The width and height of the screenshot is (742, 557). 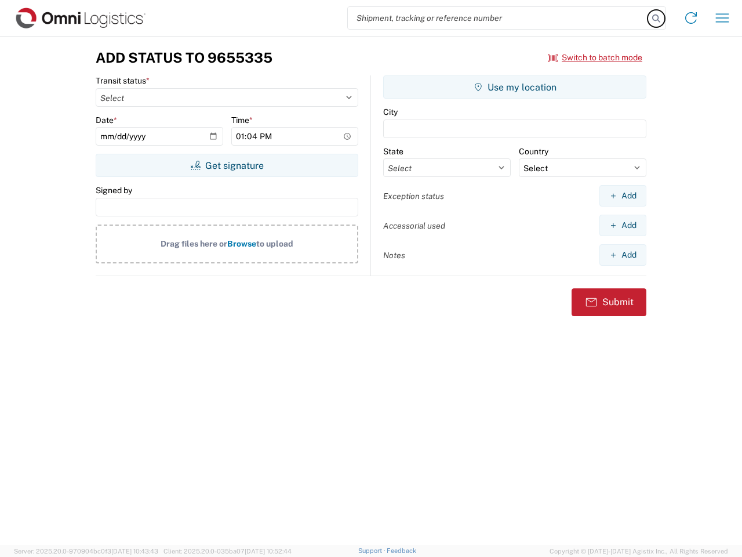 What do you see at coordinates (394, 255) in the screenshot?
I see `label: Notes` at bounding box center [394, 255].